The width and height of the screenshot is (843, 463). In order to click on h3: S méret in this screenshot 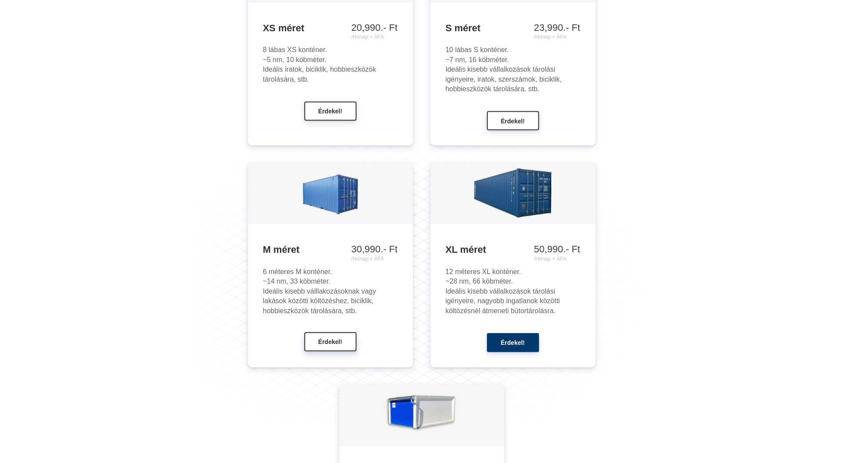, I will do `click(513, 28)`.